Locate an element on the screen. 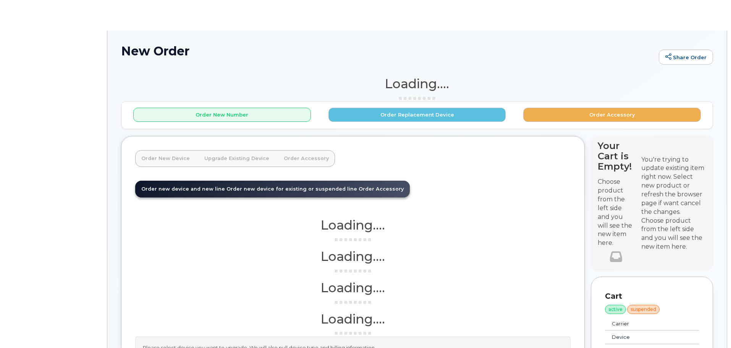  button: Order Accessory is located at coordinates (612, 115).